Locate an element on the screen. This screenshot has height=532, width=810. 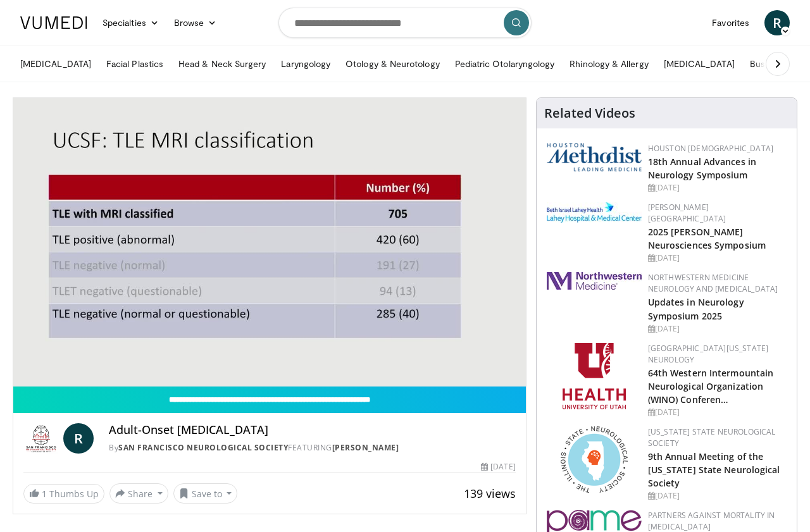
a: Browse is located at coordinates (195, 23).